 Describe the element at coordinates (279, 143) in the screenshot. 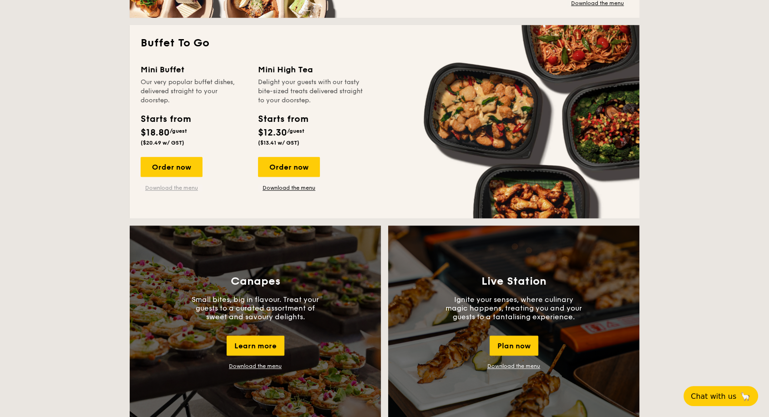

I see `span: ($13.41 w/ GST)` at that location.